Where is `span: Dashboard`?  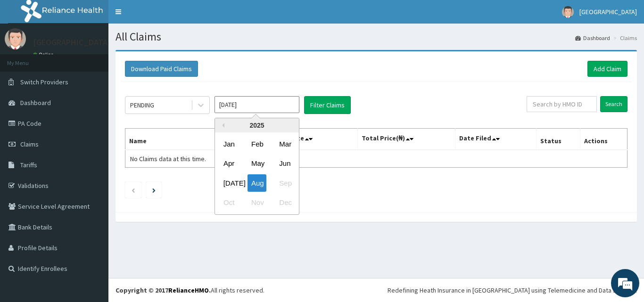
span: Dashboard is located at coordinates (36, 103).